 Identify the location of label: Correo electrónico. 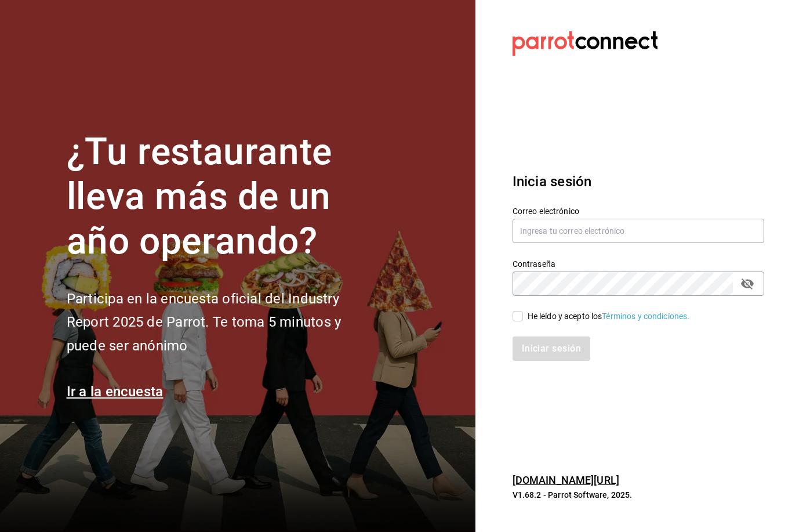
(638, 211).